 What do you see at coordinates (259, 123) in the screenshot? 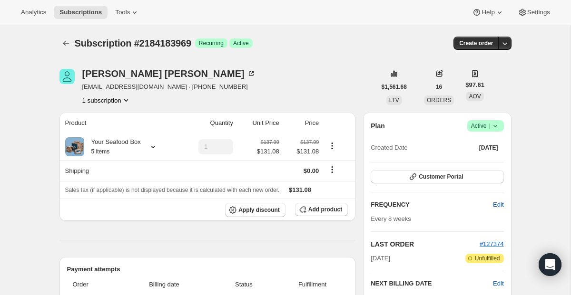
I see `th: Unit Price` at bounding box center [259, 123].